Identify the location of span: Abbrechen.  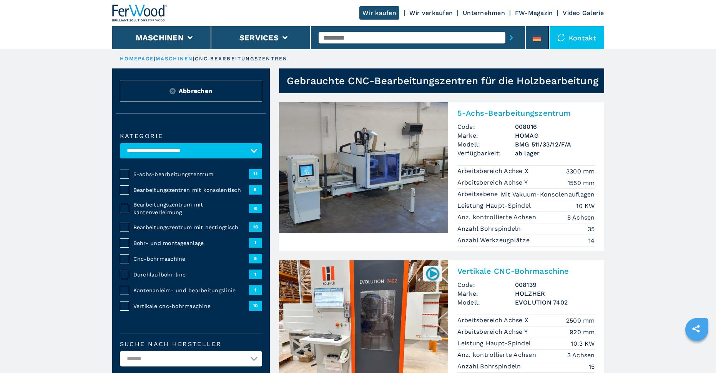
(195, 91).